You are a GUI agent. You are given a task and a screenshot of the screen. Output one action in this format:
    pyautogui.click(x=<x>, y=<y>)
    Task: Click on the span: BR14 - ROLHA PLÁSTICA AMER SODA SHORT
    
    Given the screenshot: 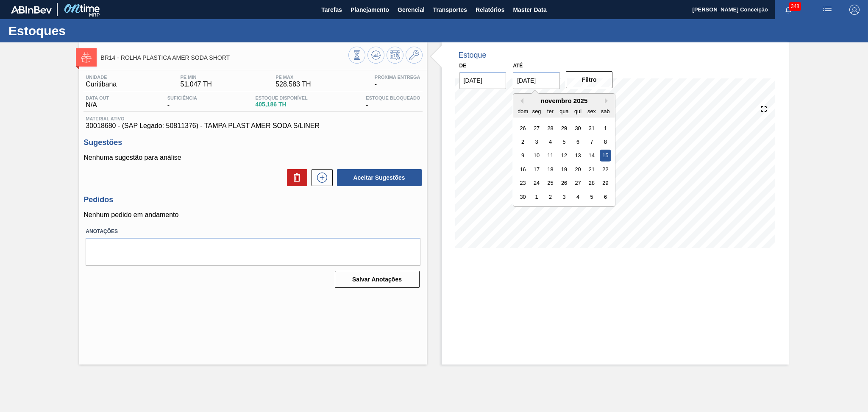 What is the action you would take?
    pyautogui.click(x=224, y=58)
    